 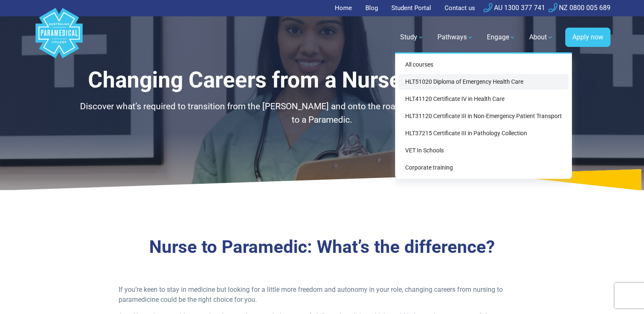 What do you see at coordinates (542, 37) in the screenshot?
I see `a: About` at bounding box center [542, 37].